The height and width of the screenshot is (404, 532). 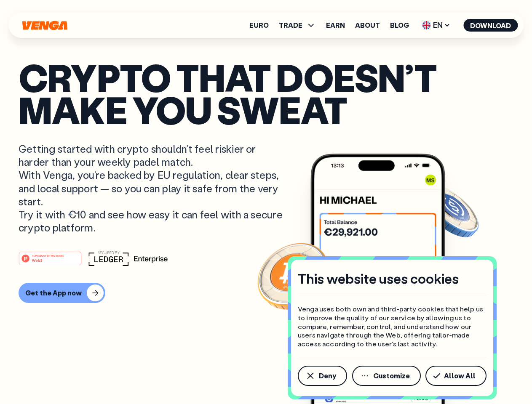 I want to click on div: Get the App now, so click(x=54, y=293).